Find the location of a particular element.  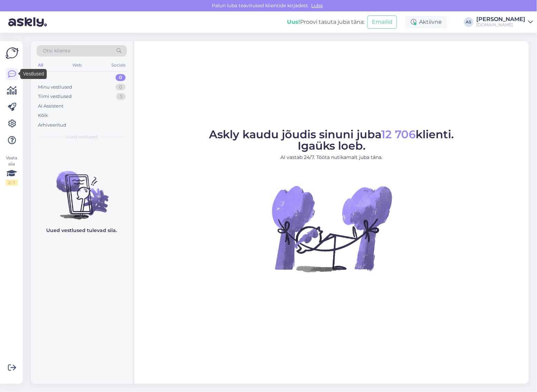

div: Proovi tasuta juba täna: is located at coordinates (325, 22).